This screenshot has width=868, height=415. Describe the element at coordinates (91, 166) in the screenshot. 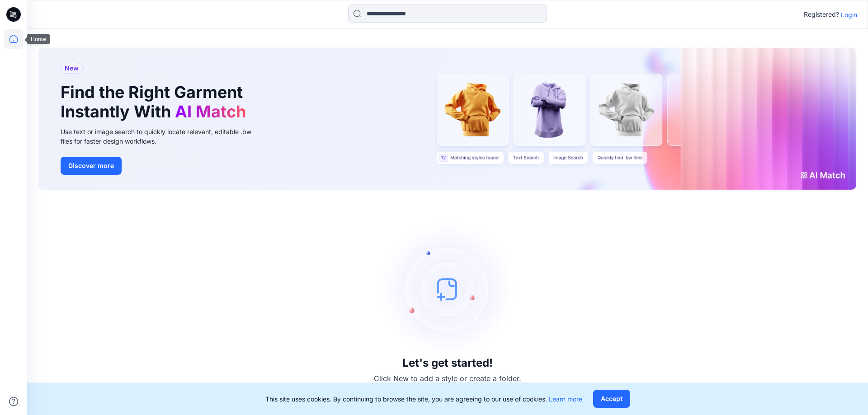

I see `a: Discover more` at that location.